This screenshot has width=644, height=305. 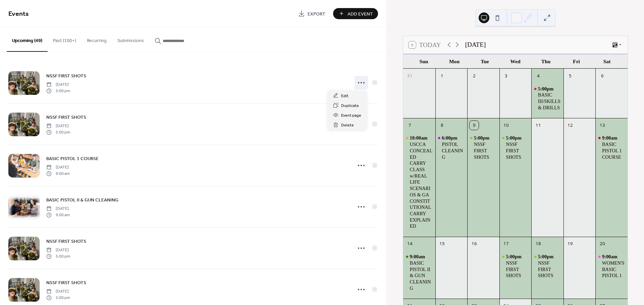 I want to click on div: 14, so click(x=410, y=243).